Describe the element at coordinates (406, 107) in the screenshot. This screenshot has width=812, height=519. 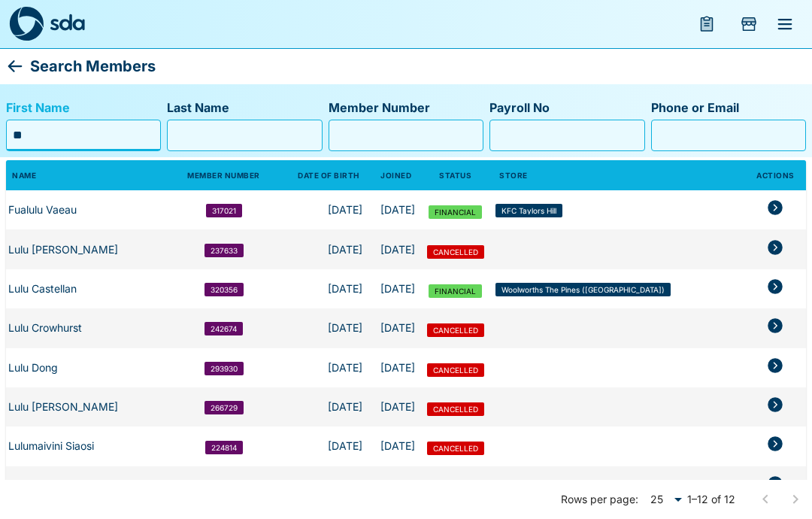
I see `label: Member Number` at that location.